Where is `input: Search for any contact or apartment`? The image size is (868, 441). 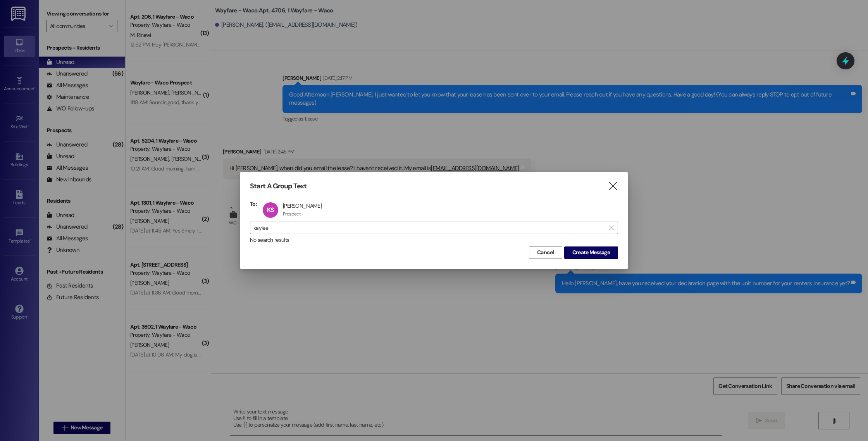
input: Search for any contact or apartment is located at coordinates (429, 228).